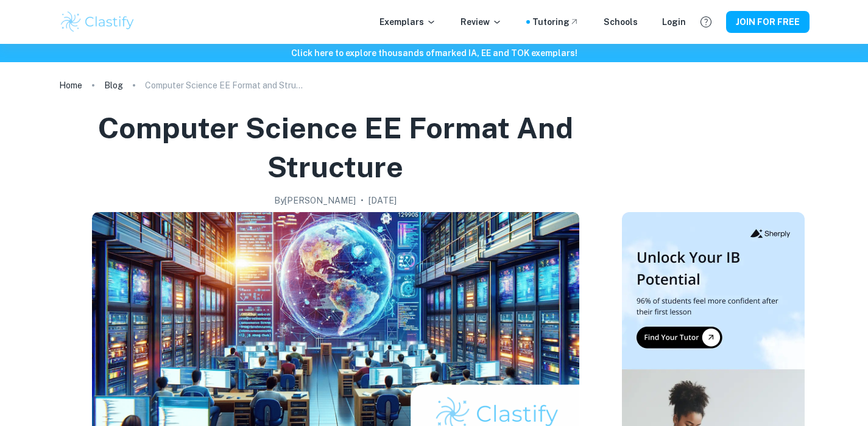 The width and height of the screenshot is (868, 426). What do you see at coordinates (674, 22) in the screenshot?
I see `a: Login` at bounding box center [674, 22].